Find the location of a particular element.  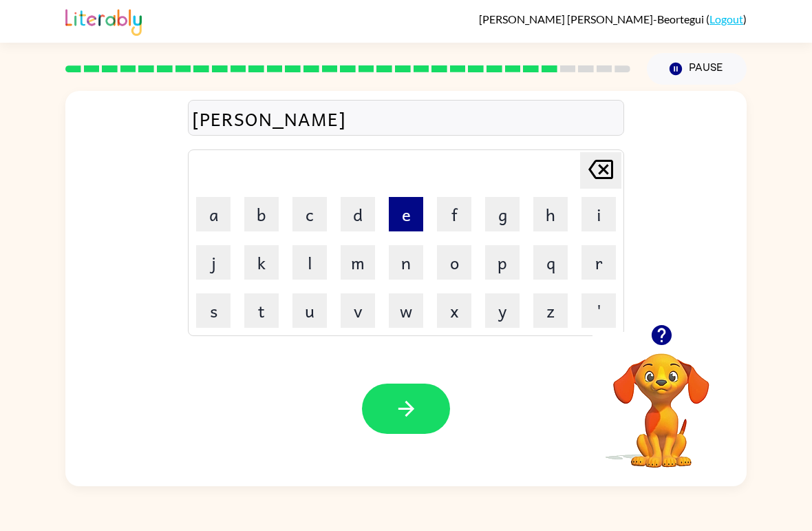

button: o is located at coordinates (454, 262).